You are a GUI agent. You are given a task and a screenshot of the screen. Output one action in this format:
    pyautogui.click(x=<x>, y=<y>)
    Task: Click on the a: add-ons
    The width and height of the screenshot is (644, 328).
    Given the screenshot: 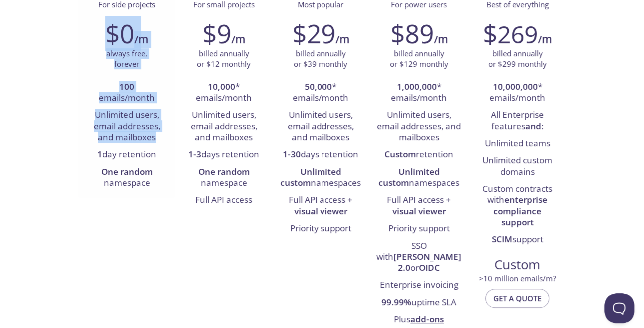 What is the action you would take?
    pyautogui.click(x=427, y=318)
    